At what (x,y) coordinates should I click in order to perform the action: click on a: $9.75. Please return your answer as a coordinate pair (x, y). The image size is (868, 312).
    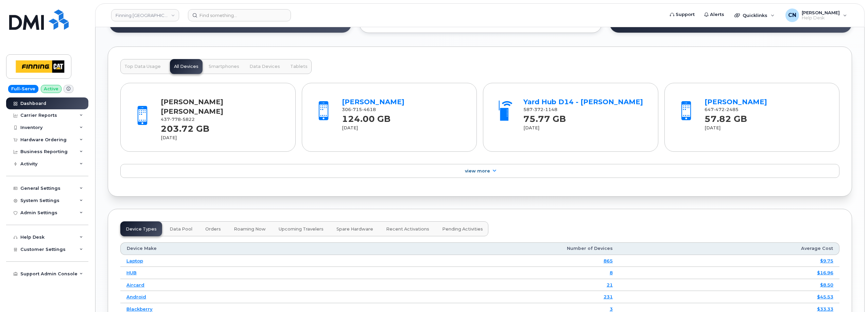
    Looking at the image, I should click on (826, 261).